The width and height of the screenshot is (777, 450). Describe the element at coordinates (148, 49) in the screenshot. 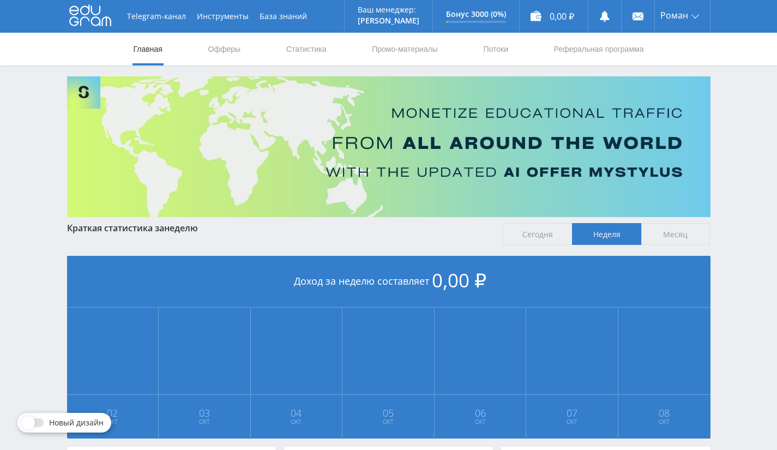

I see `a: Главная` at that location.